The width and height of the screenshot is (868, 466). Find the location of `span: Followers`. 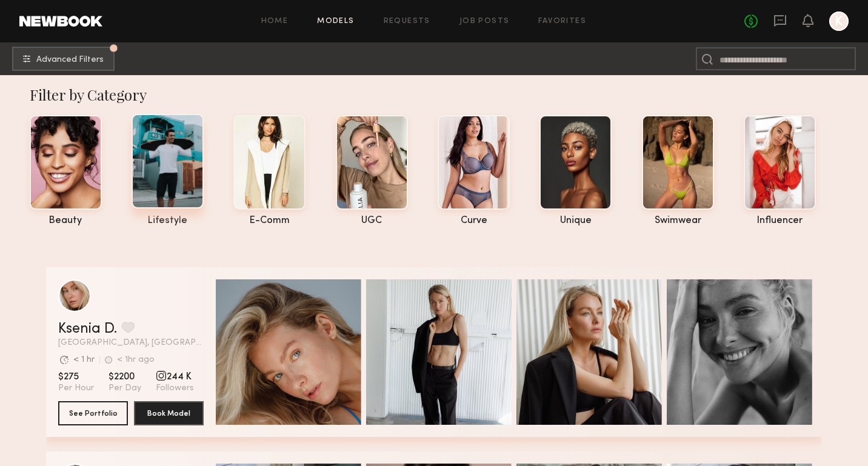

span: Followers is located at coordinates (174, 388).